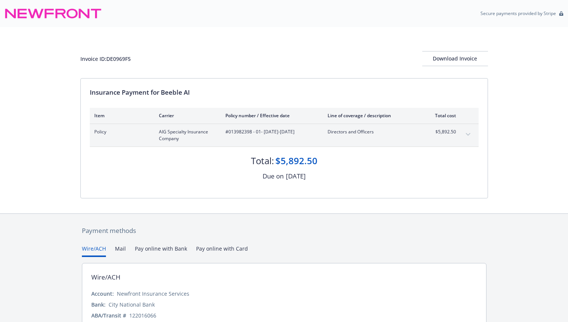 This screenshot has height=322, width=568. Describe the element at coordinates (121, 132) in the screenshot. I see `span: Policy` at that location.